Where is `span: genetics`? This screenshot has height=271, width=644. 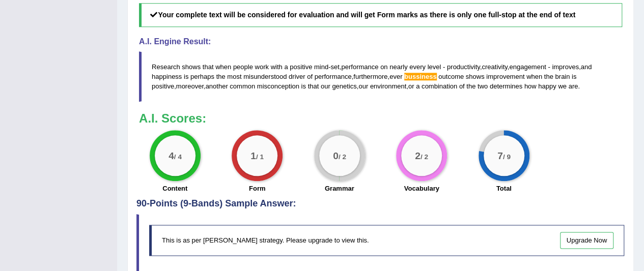
span: genetics is located at coordinates (344, 86).